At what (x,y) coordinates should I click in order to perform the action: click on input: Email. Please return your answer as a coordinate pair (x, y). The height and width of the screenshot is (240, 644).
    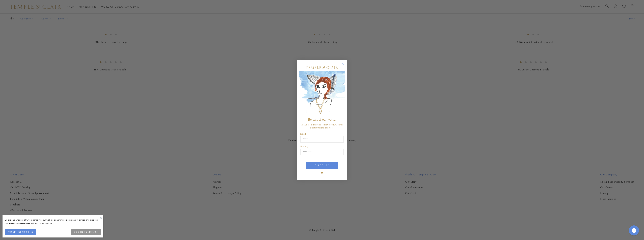
    Looking at the image, I should click on (322, 139).